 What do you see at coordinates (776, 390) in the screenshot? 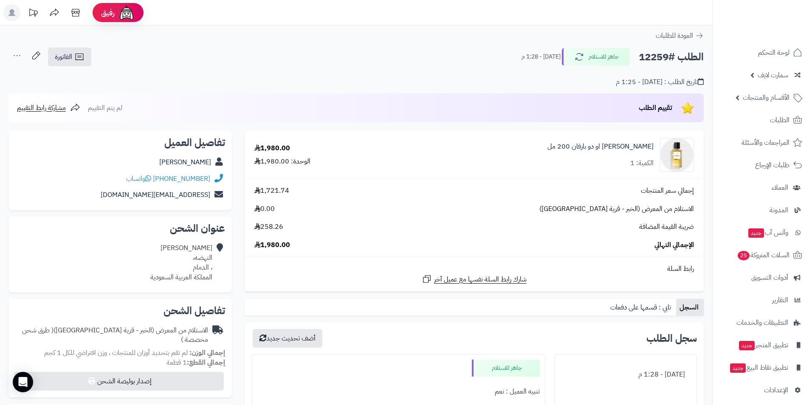
I see `span: الإعدادات` at bounding box center [776, 390].